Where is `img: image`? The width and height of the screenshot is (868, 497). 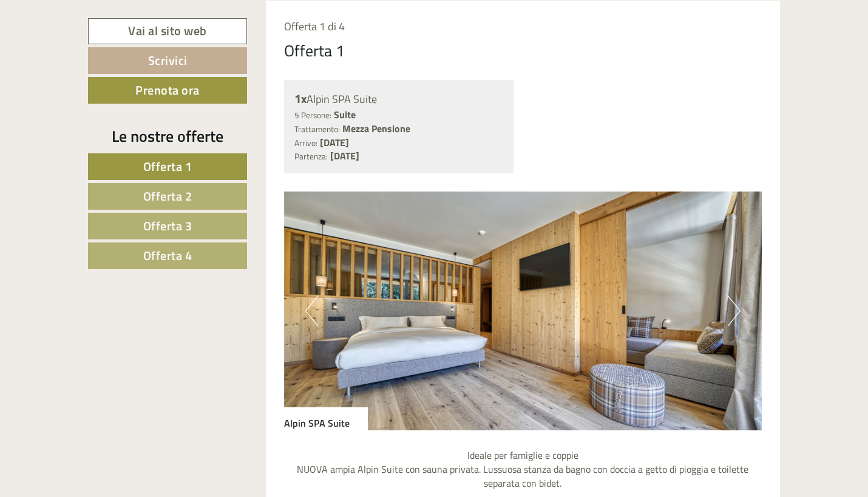 img: image is located at coordinates (523, 311).